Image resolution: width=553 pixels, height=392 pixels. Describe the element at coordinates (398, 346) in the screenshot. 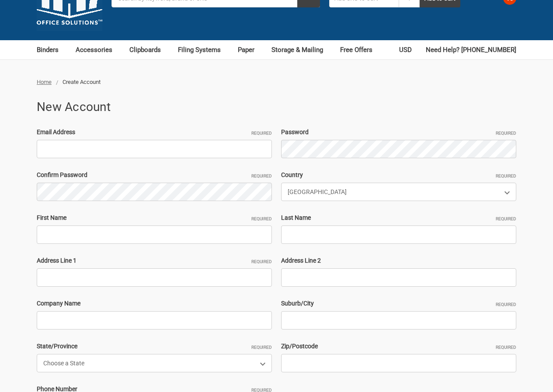

I see `label: Zip/Postcode` at that location.